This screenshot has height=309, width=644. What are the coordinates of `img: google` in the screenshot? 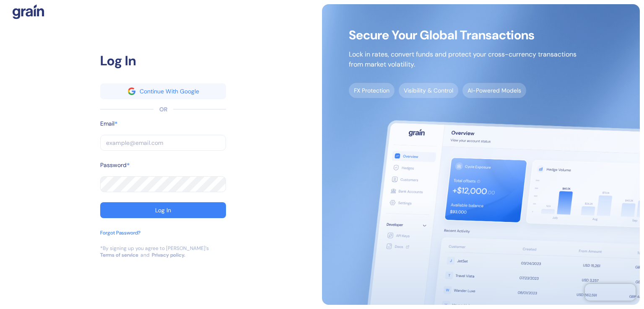 It's located at (132, 91).